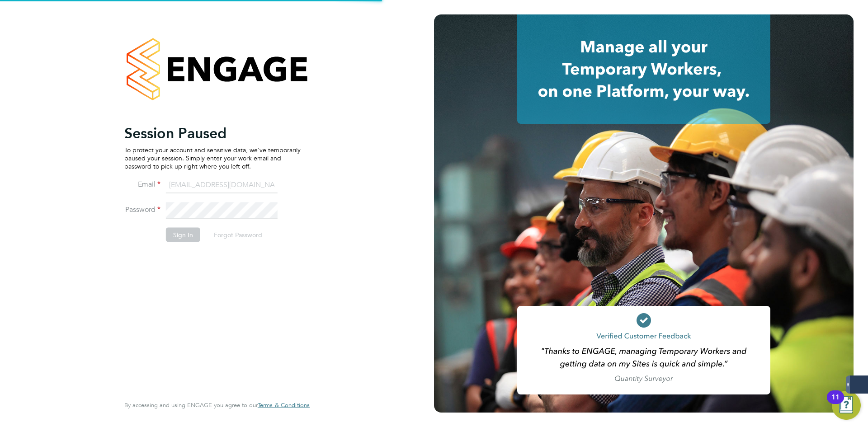 The height and width of the screenshot is (427, 868). I want to click on p: To protect your account and sensitive data, we've temporarily paused your session. Simply enter y..., so click(212, 158).